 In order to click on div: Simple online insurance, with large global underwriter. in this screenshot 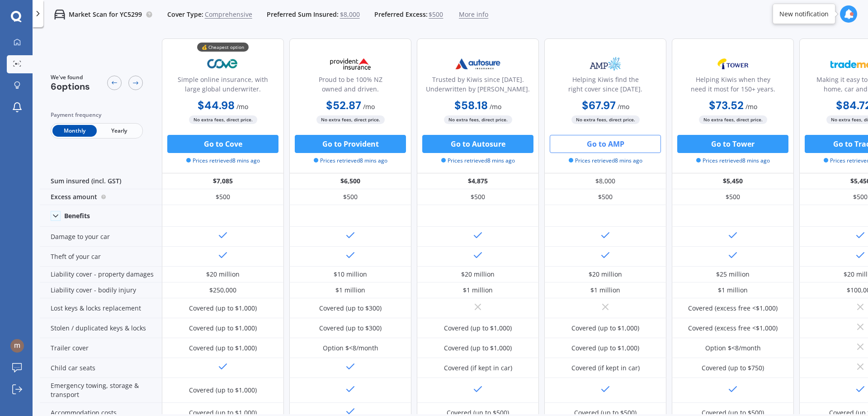, I will do `click(223, 86)`.